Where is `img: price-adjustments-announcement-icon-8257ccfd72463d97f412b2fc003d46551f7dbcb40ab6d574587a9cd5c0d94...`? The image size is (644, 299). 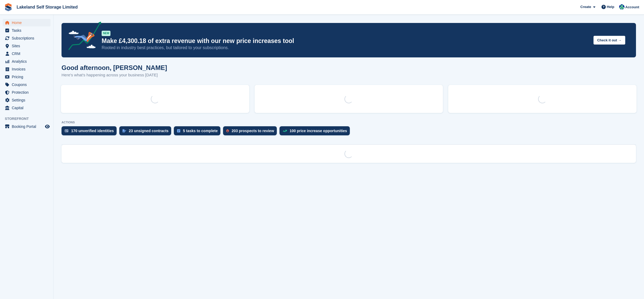 img: price-adjustments-announcement-icon-8257ccfd72463d97f412b2fc003d46551f7dbcb40ab6d574587a9cd5c0d94... is located at coordinates (83, 37).